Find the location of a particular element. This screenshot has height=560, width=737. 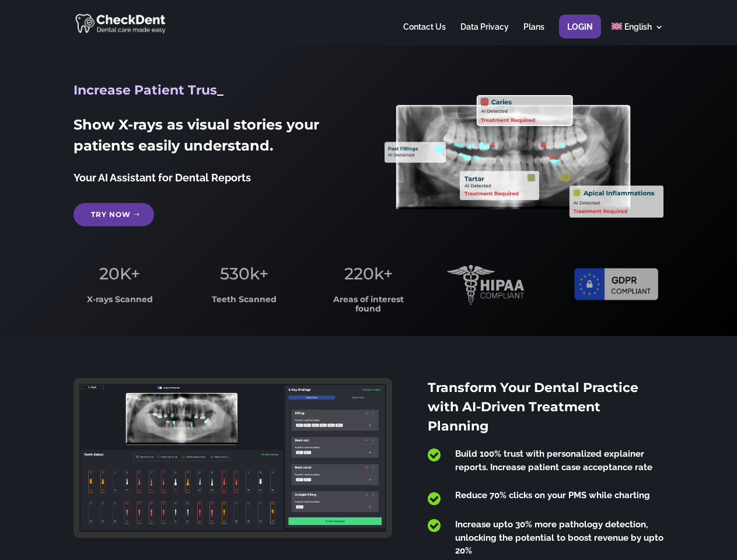

a: English is located at coordinates (637, 34).